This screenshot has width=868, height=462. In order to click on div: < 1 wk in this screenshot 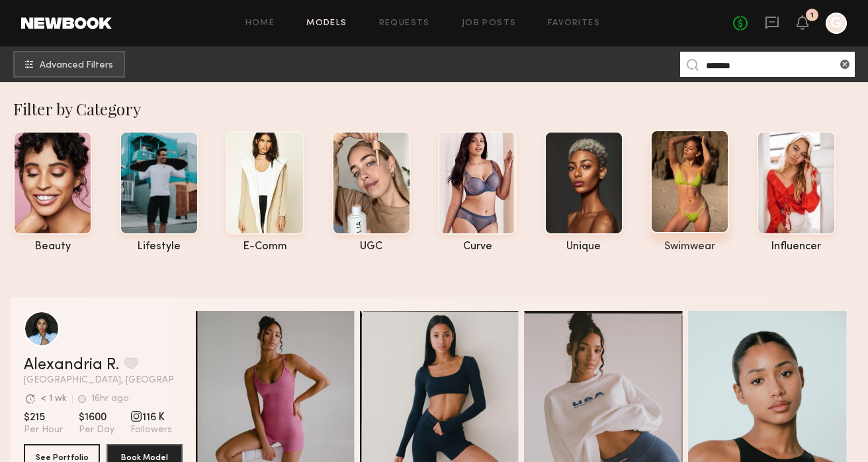, I will do `click(53, 398)`.